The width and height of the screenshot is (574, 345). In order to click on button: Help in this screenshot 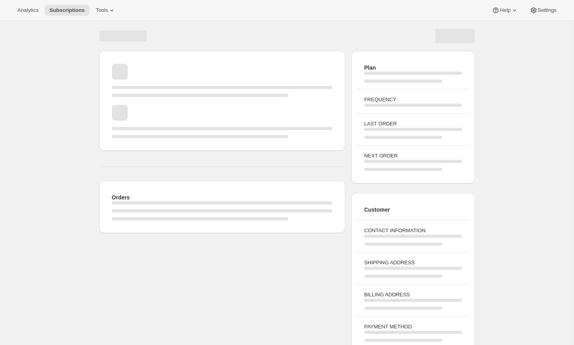, I will do `click(505, 10)`.